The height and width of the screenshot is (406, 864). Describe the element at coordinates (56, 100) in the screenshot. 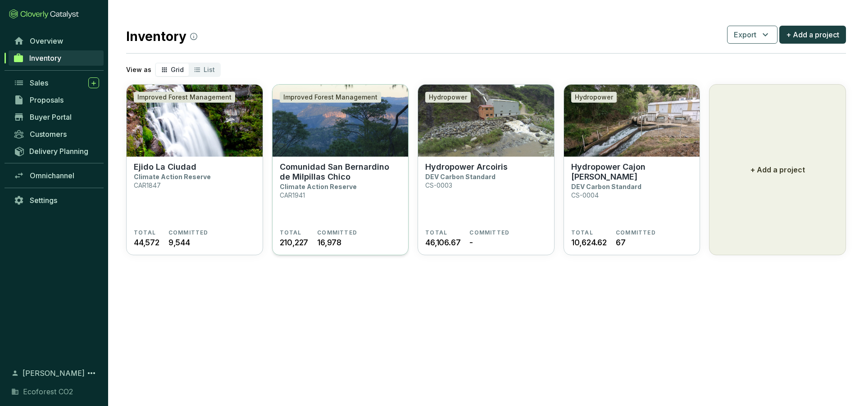

I see `a: Proposals` at that location.